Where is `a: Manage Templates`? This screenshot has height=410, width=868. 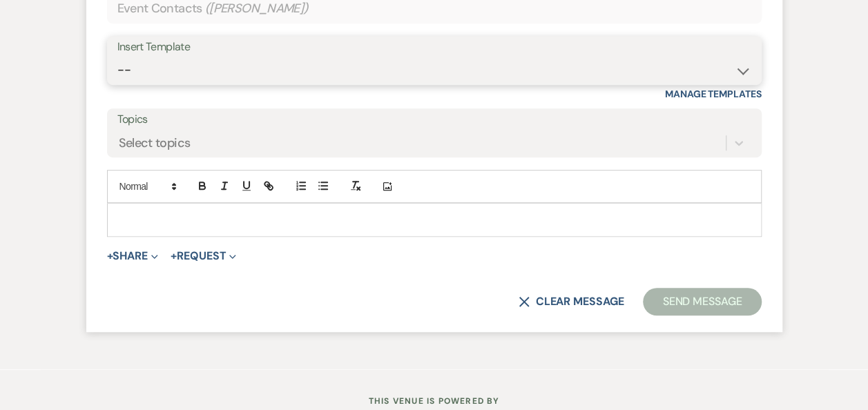 a: Manage Templates is located at coordinates (713, 94).